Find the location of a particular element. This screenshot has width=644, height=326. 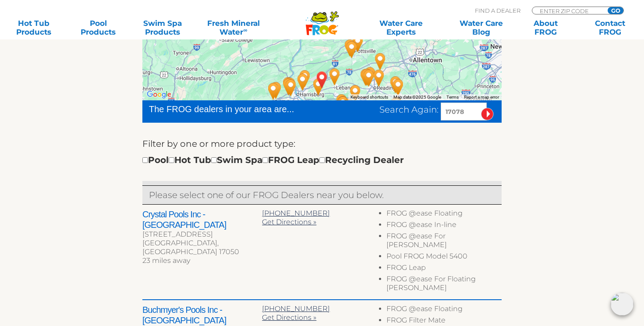

div: Pool Hot Tub Swim Spa FROG Leap Recycling Dealer is located at coordinates (273, 160).